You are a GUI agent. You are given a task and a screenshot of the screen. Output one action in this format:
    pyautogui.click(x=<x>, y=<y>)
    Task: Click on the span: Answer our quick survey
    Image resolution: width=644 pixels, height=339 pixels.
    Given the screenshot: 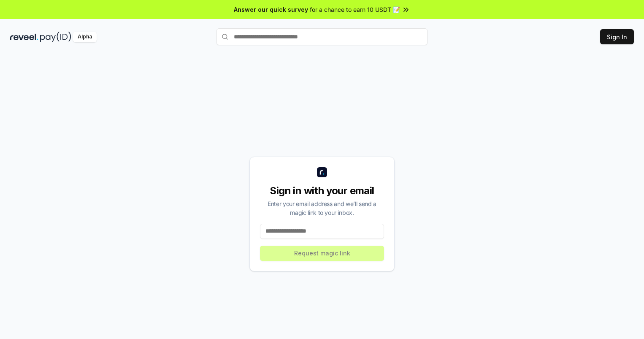 What is the action you would take?
    pyautogui.click(x=271, y=9)
    